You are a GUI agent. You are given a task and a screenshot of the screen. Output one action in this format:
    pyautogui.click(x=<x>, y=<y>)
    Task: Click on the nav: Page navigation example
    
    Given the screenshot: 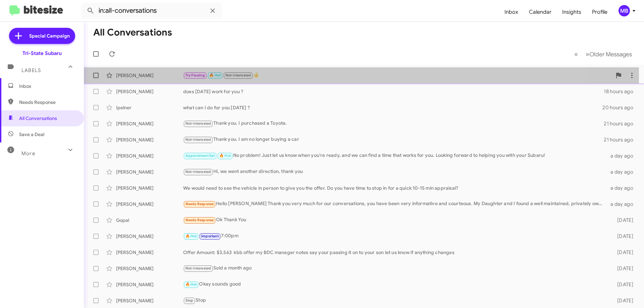 What is the action you would take?
    pyautogui.click(x=603, y=54)
    